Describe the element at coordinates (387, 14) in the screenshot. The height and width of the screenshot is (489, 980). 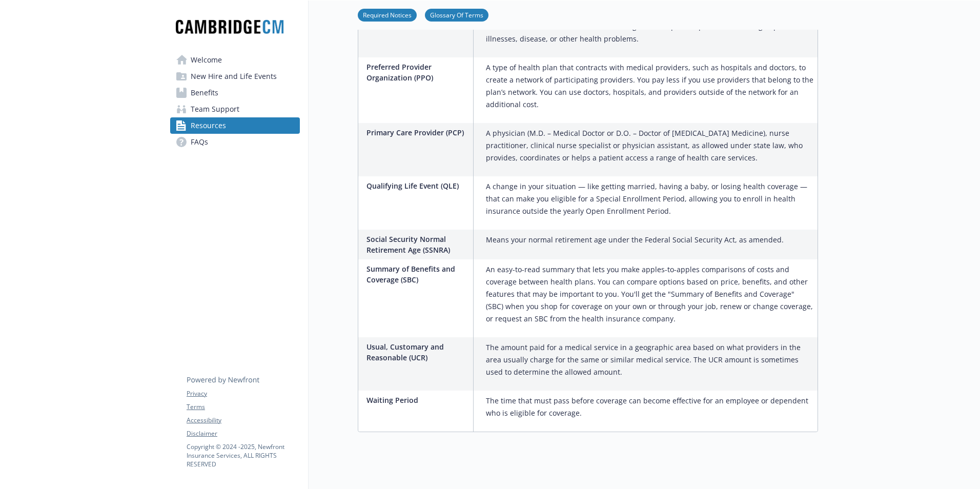
I see `a: Required Notices` at that location.